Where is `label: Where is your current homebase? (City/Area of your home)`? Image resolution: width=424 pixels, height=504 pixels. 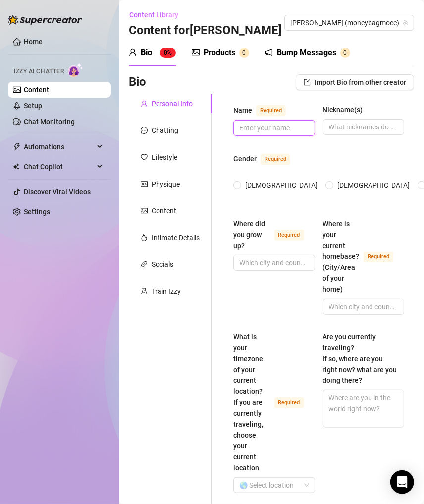 label: Where is your current homebase? (City/Area of your home) is located at coordinates (364, 257).